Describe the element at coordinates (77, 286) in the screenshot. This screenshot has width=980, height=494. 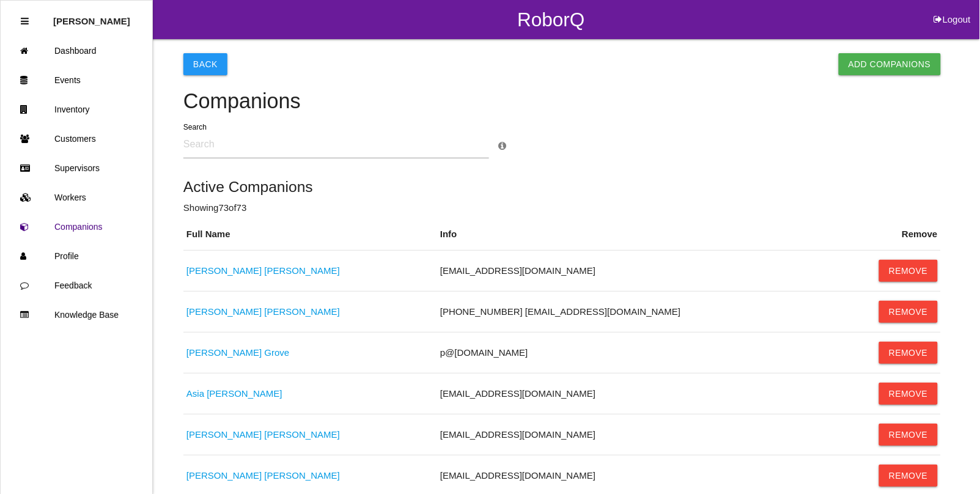
I see `a: Feedback` at that location.